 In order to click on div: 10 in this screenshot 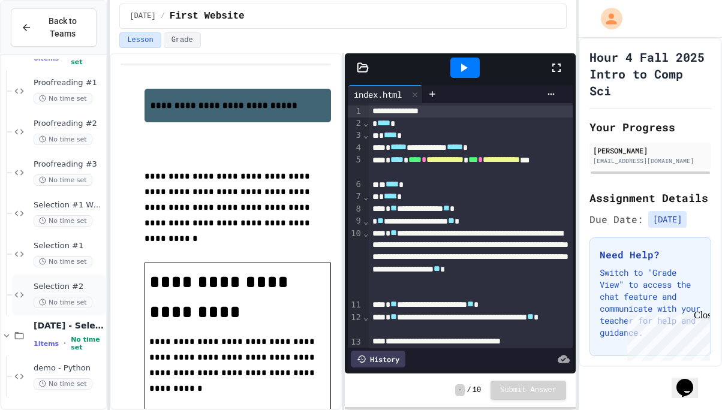, I will do `click(355, 263)`.